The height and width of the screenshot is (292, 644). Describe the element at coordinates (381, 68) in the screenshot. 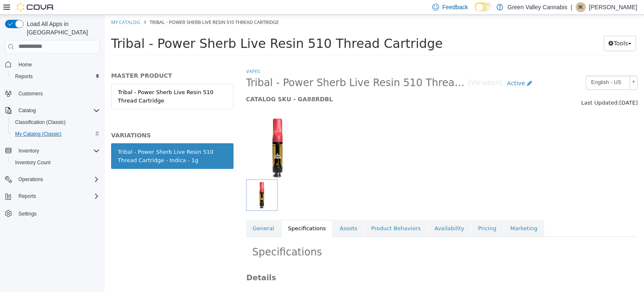

I see `small: [Variation]` at that location.